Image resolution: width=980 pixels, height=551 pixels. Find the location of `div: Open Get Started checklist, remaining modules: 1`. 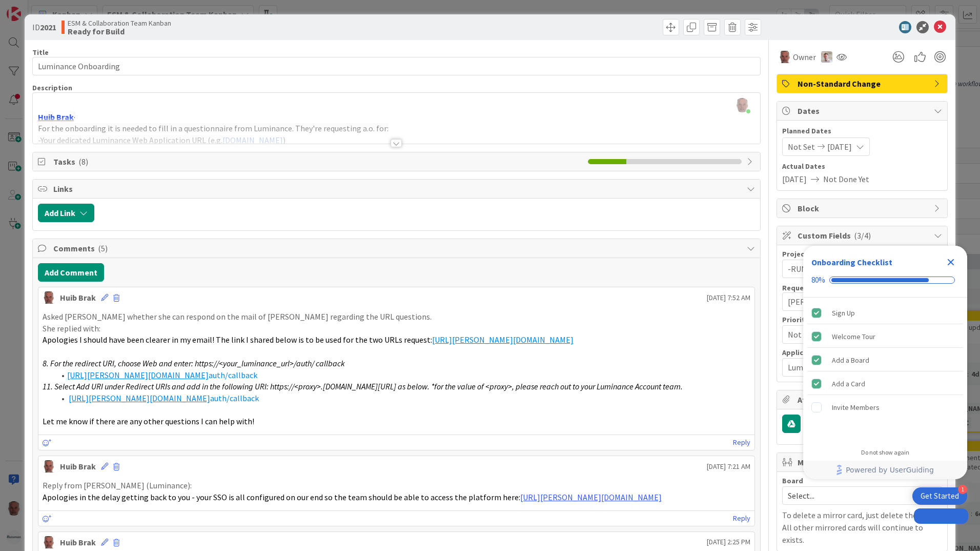

div: Open Get Started checklist, remaining modules: 1 is located at coordinates (940, 496).